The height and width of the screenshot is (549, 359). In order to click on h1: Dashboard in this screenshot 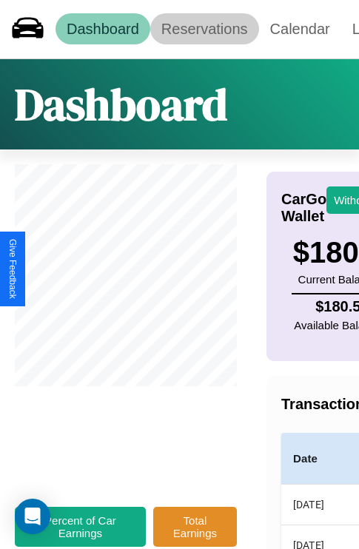, I will do `click(121, 104)`.